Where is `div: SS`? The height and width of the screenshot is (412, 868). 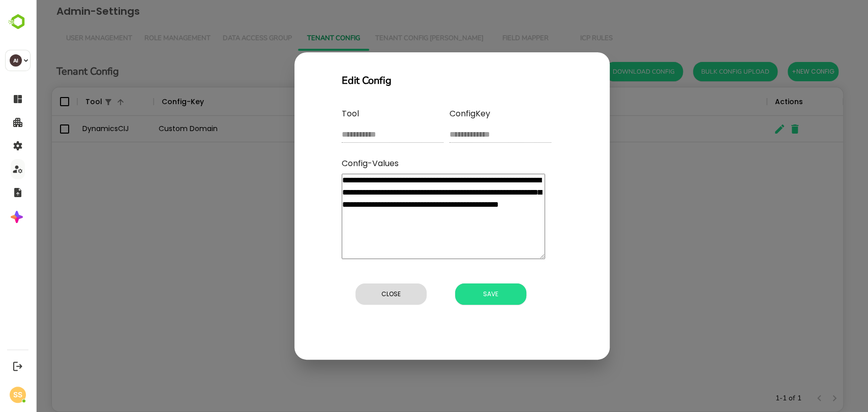 div: SS is located at coordinates (18, 395).